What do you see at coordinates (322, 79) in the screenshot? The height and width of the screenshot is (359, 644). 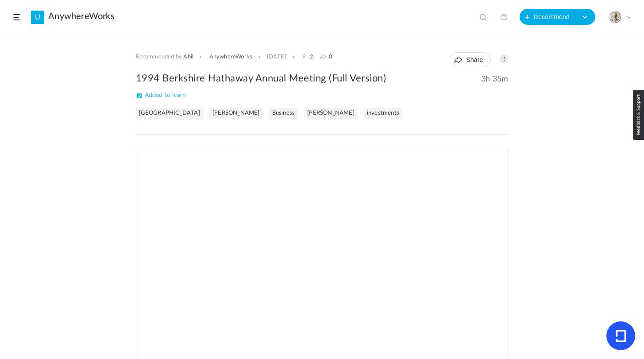 I see `h2: 1994 Berkshire Hathaway Annual Meeting (Full Version)` at bounding box center [322, 79].